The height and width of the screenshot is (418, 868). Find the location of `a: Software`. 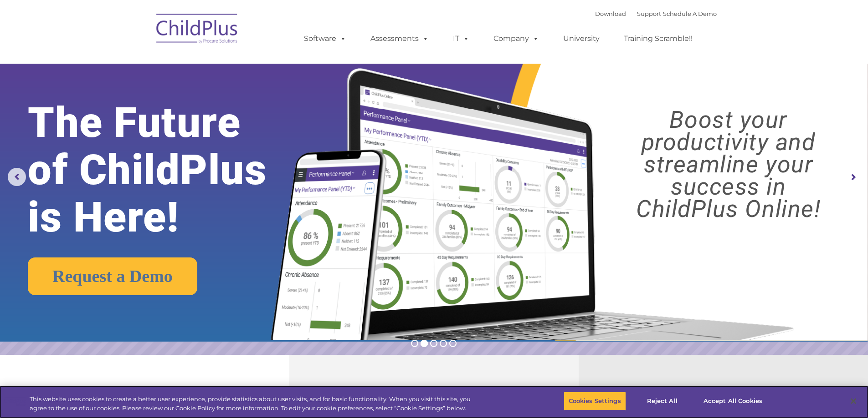

a: Software is located at coordinates (325, 39).